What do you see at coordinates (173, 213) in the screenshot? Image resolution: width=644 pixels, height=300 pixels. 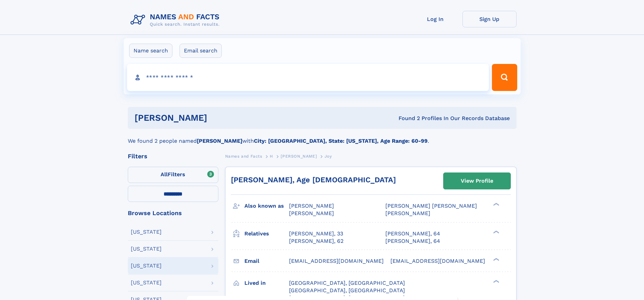 I see `div: Browse Locations` at bounding box center [173, 213].